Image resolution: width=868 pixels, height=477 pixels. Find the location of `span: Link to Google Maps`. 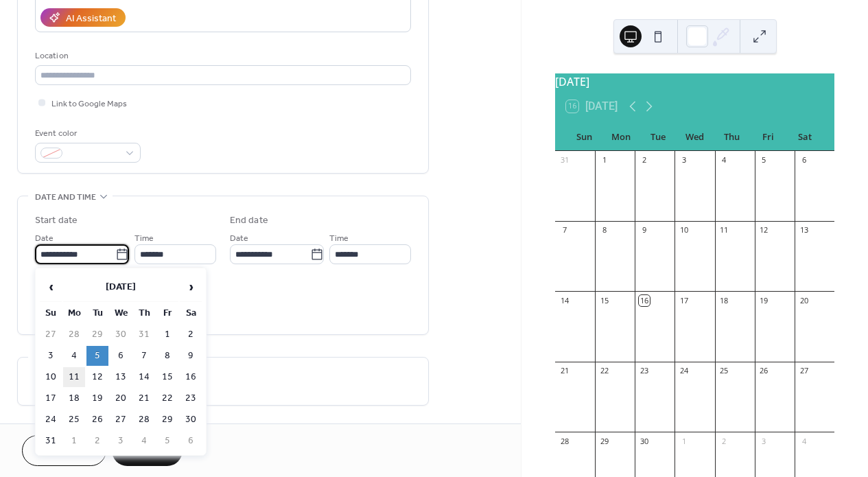

span: Link to Google Maps is located at coordinates (89, 104).